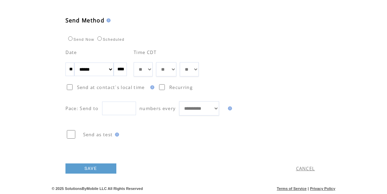 The height and width of the screenshot is (194, 387). What do you see at coordinates (145, 52) in the screenshot?
I see `span: Time CDT` at bounding box center [145, 52].